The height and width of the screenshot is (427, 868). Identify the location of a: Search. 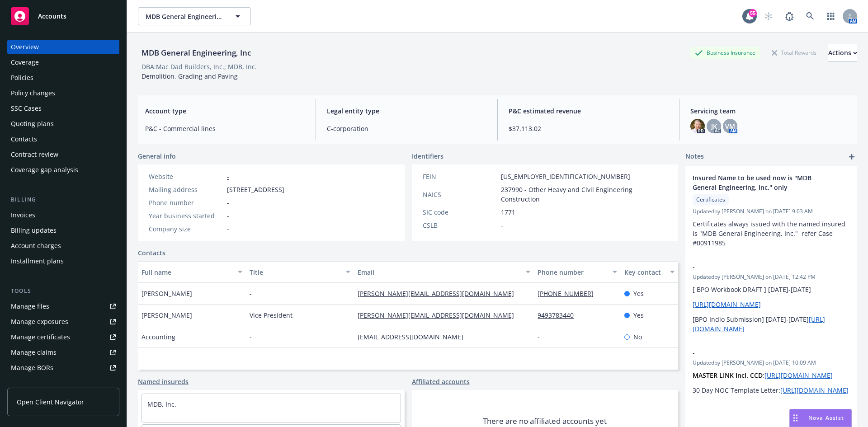
(810, 16).